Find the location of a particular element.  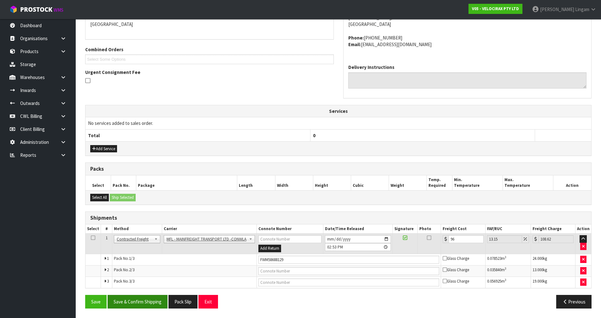

span: 0.035840 is located at coordinates (494, 269).